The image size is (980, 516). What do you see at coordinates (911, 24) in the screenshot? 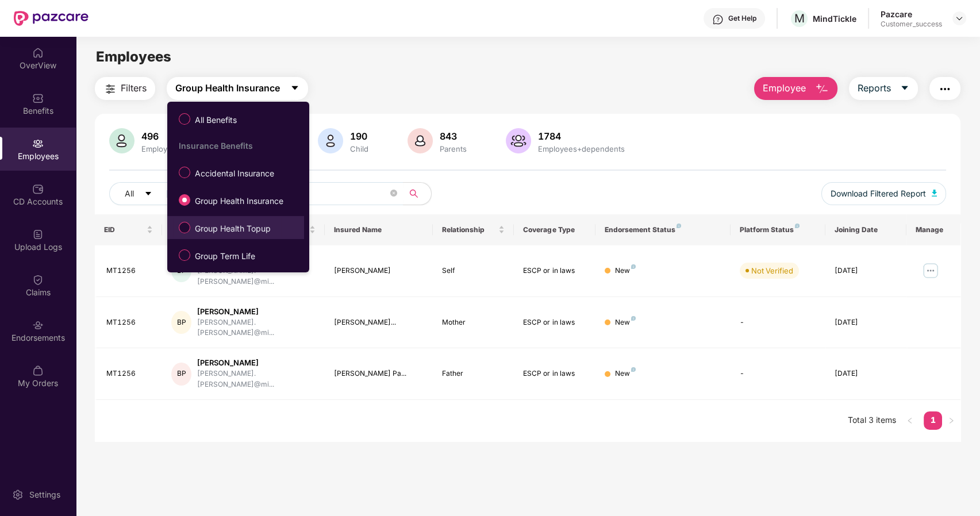
I see `div: Customer_success` at bounding box center [911, 24].